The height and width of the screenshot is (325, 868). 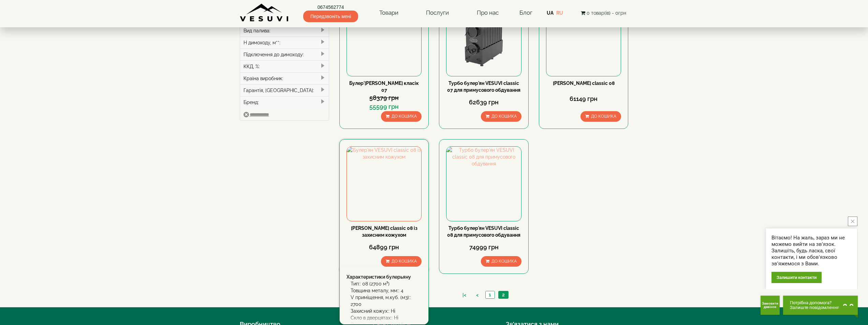 I want to click on img: Булер'ян CANADA класік 07, so click(x=384, y=39).